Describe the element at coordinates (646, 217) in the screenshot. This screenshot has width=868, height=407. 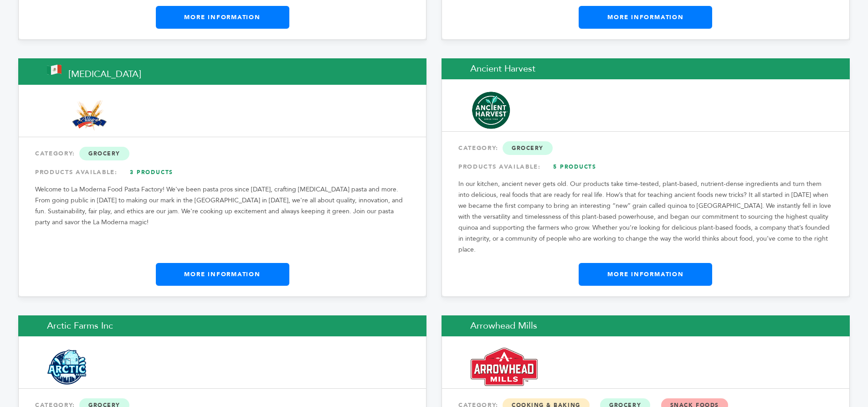
I see `p: In our kitchen, ancient never gets old. Our products take time-tested, plant-based, nutrient-dens...` at that location.